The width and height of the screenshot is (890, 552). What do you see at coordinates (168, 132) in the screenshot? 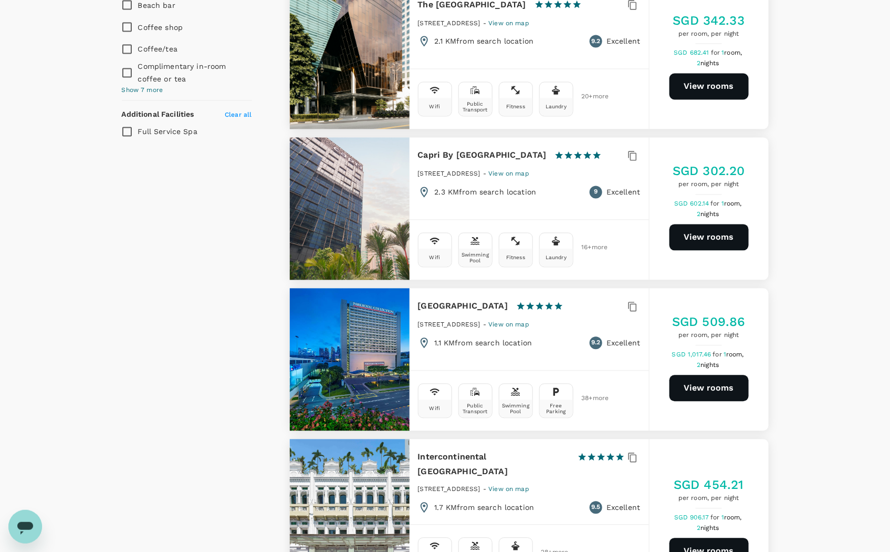
I see `span: Full Service Spa` at bounding box center [168, 132].